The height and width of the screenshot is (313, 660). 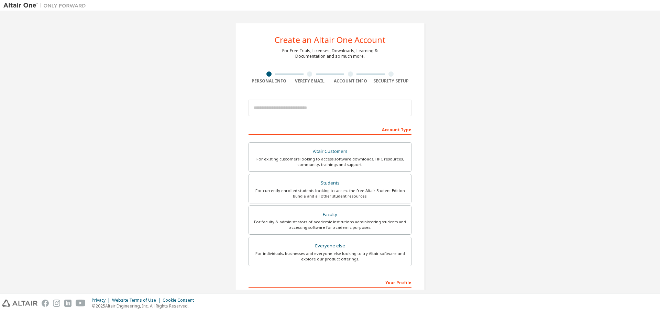 I want to click on img: linkedin.svg, so click(x=68, y=303).